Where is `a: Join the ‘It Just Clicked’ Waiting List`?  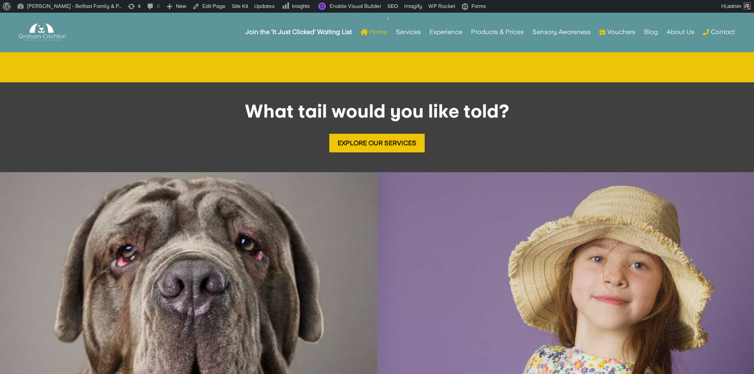
a: Join the ‘It Just Clicked’ Waiting List is located at coordinates (298, 32).